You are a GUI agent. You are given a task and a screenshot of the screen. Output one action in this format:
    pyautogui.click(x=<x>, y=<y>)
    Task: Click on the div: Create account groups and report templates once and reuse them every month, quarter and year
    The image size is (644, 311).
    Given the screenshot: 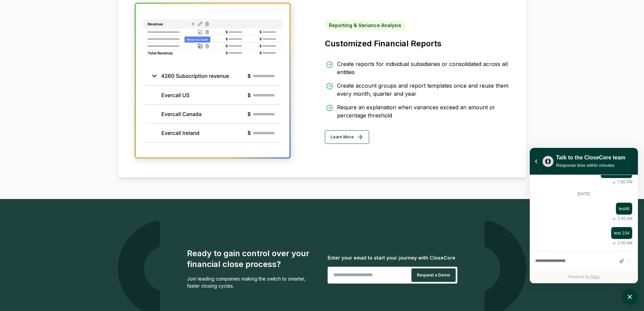 What is the action you would take?
    pyautogui.click(x=427, y=90)
    